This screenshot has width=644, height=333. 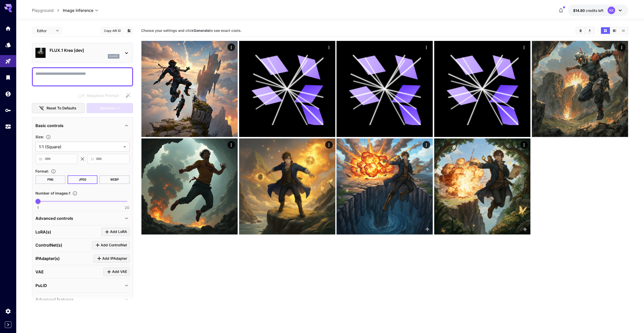 I want to click on div: API Keys, so click(x=8, y=110).